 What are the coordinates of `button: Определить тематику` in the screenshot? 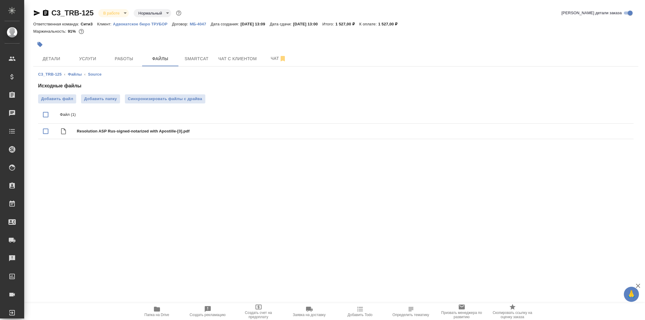 It's located at (411, 311).